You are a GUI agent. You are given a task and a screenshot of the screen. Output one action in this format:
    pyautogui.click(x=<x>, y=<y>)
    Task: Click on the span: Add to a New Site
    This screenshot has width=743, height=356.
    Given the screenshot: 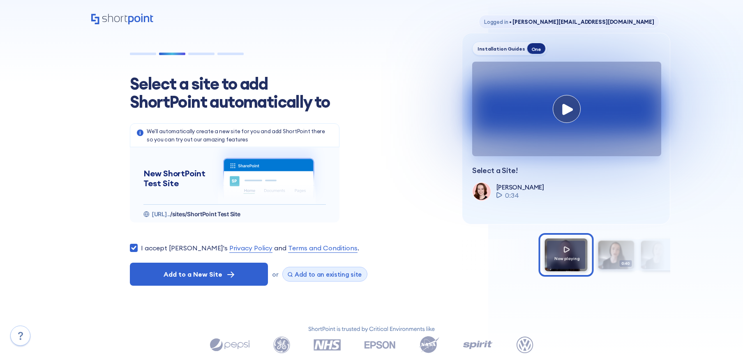 What is the action you would take?
    pyautogui.click(x=193, y=274)
    